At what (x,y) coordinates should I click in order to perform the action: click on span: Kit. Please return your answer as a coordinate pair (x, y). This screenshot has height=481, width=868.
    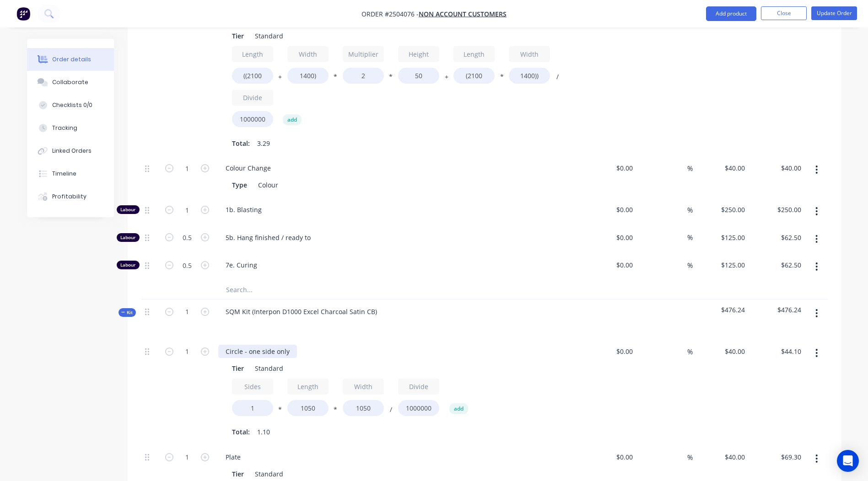
    Looking at the image, I should click on (127, 313).